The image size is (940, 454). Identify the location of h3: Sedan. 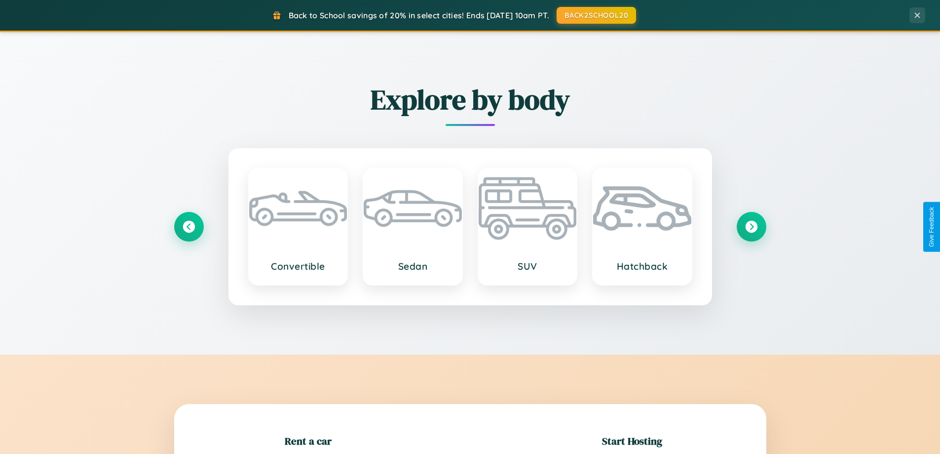
(413, 266).